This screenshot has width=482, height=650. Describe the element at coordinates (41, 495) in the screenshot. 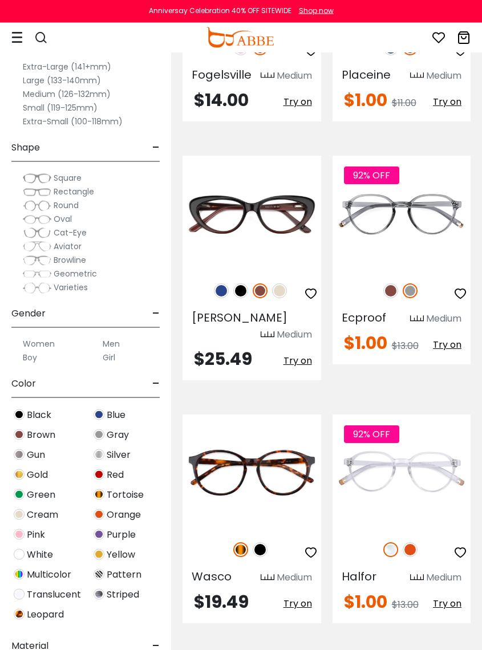

I see `span: Green` at that location.